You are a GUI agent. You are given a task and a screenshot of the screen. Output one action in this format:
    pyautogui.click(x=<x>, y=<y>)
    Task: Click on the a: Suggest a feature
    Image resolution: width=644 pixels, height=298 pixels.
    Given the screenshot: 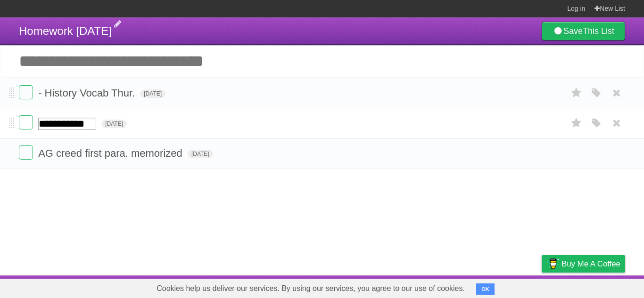 What is the action you would take?
    pyautogui.click(x=595, y=287)
    